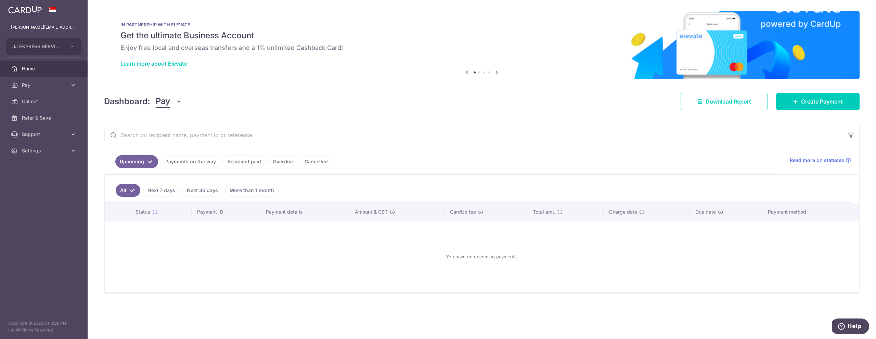 The width and height of the screenshot is (876, 339). I want to click on span: Charge date, so click(623, 212).